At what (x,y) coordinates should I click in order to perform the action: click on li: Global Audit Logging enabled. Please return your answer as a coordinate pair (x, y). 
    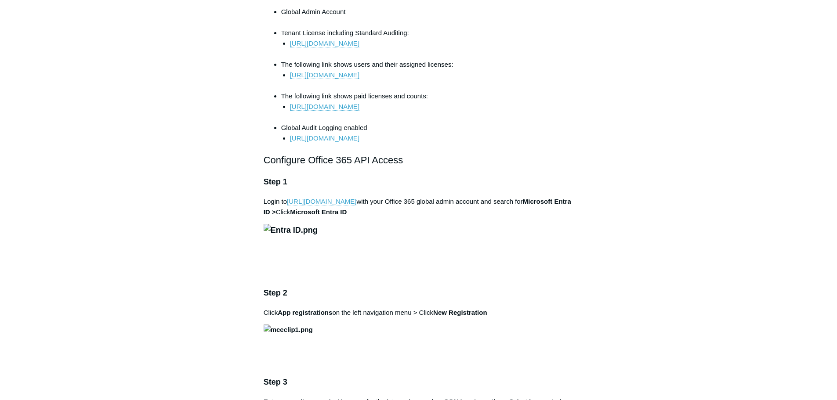
    Looking at the image, I should click on (428, 133).